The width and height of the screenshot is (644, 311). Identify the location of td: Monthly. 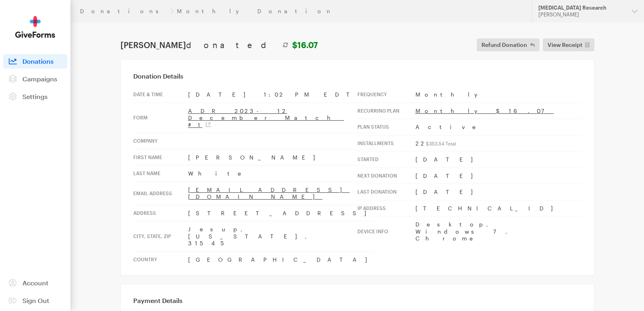
(498, 95).